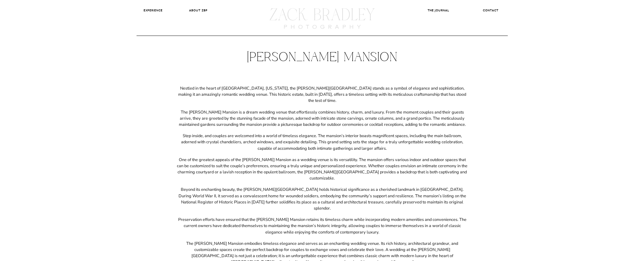 This screenshot has width=644, height=261. Describe the element at coordinates (491, 11) in the screenshot. I see `a: CONTACT` at that location.